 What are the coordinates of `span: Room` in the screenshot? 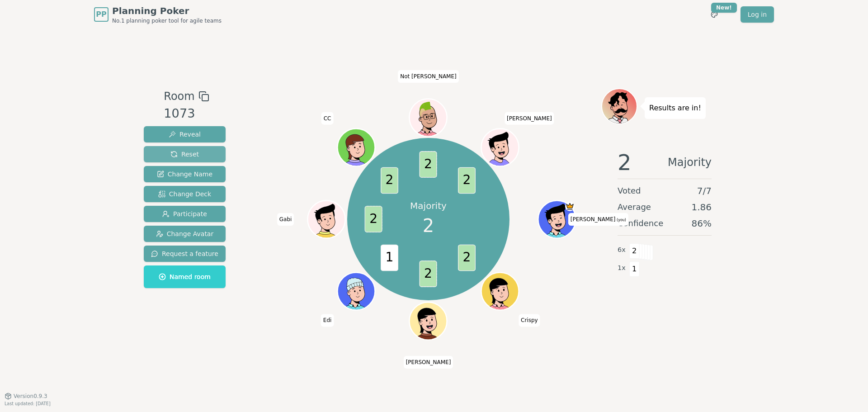 It's located at (179, 96).